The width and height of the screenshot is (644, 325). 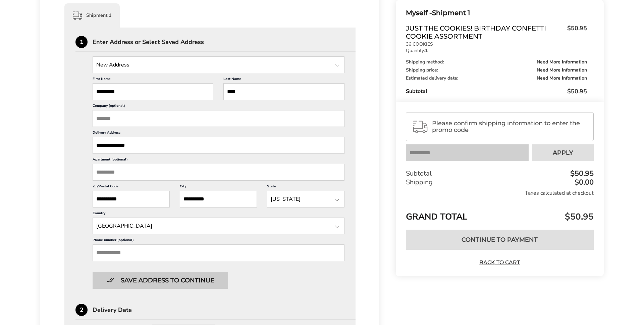 What do you see at coordinates (284, 80) in the screenshot?
I see `label: Last Name` at bounding box center [284, 80].